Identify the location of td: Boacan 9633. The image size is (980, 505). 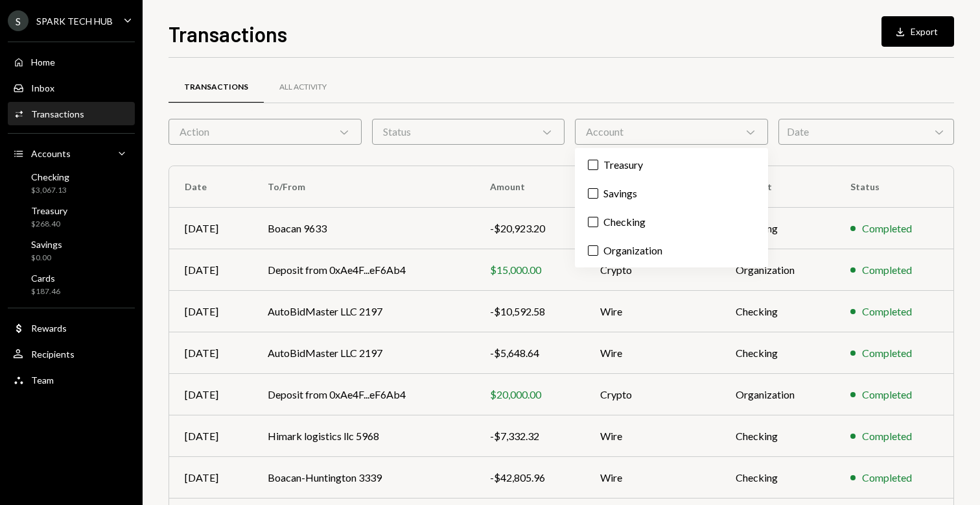
(363, 228).